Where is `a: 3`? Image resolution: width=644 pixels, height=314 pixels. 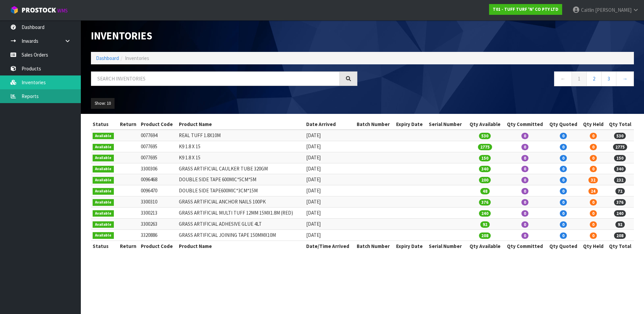
a: 3 is located at coordinates (608, 78).